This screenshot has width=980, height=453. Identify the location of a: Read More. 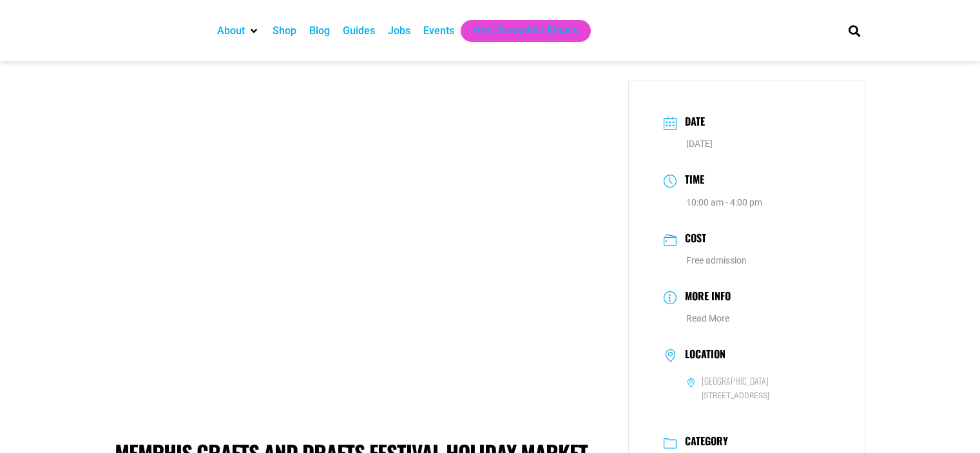
(708, 318).